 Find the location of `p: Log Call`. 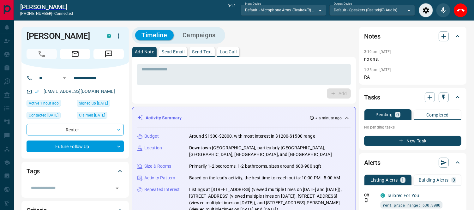

p: Log Call is located at coordinates (228, 52).